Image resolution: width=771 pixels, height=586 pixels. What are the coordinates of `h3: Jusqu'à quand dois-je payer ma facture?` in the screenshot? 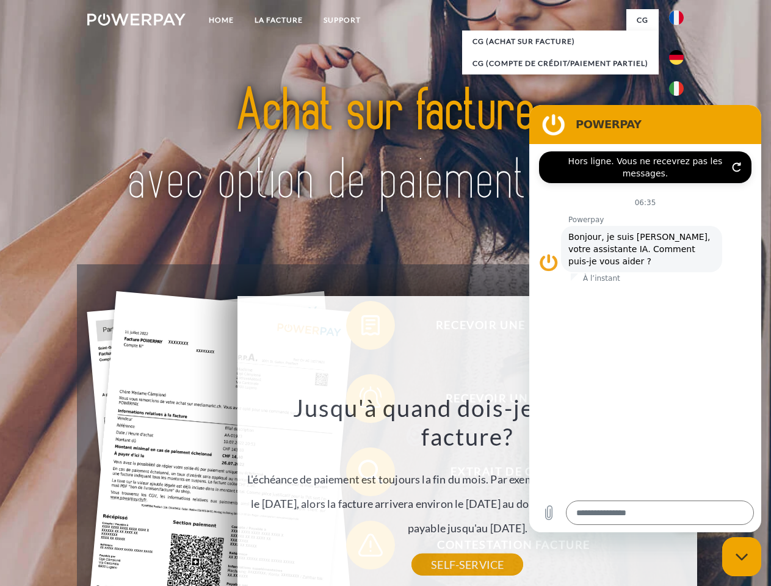 It's located at (468, 422).